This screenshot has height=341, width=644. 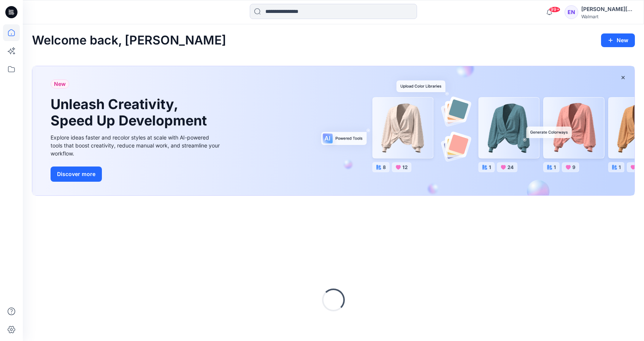 I want to click on button: Discover more, so click(x=76, y=174).